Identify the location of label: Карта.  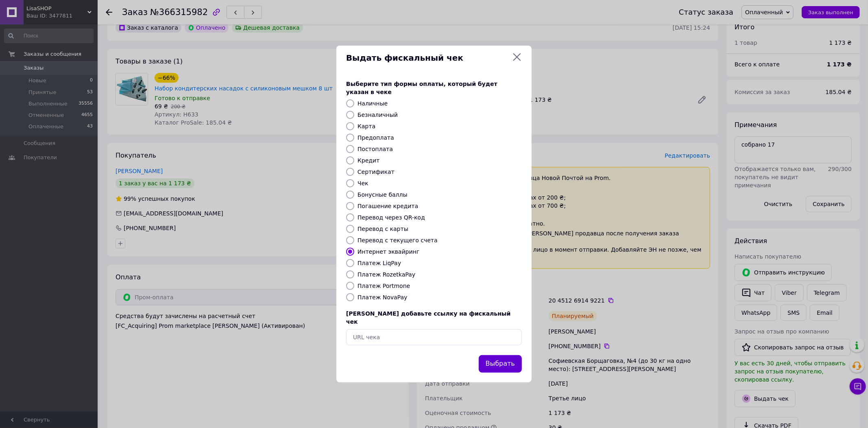
(367, 126).